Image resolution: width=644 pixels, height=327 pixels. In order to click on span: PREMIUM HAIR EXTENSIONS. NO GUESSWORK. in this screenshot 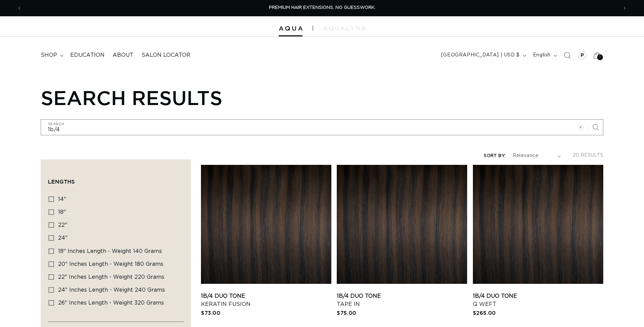, I will do `click(322, 8)`.